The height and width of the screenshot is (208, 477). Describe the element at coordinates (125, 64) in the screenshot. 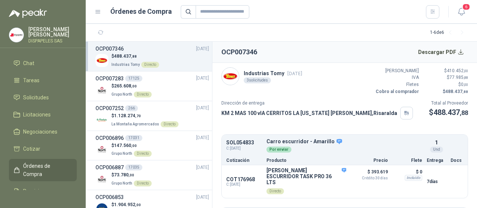

I see `span: Industrias Tomy` at that location.